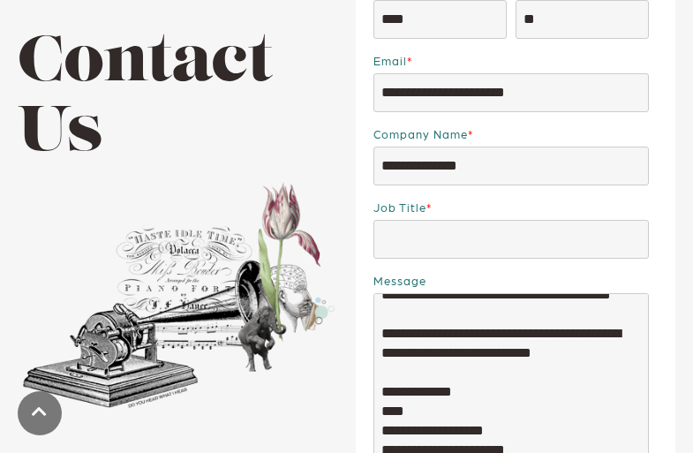  What do you see at coordinates (390, 60) in the screenshot?
I see `span: Email` at bounding box center [390, 60].